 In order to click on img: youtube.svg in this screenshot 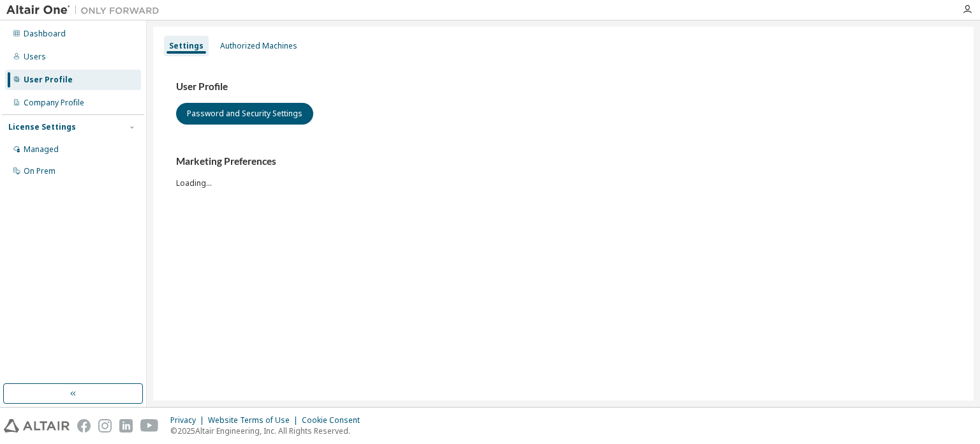, I will do `click(150, 425)`.